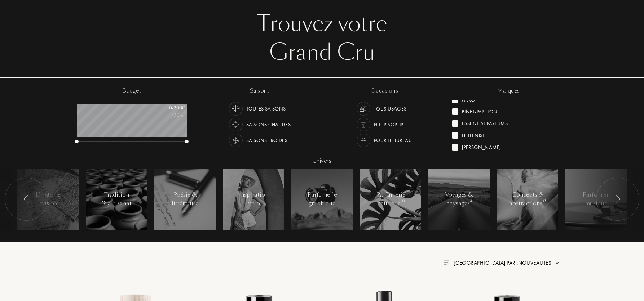  I want to click on img: usage_season_cold_white.svg, so click(236, 141).